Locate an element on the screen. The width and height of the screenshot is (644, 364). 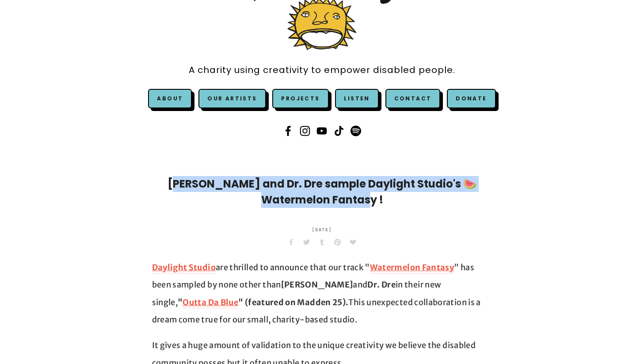
strong: " (featured on Madden 25). is located at coordinates (293, 302).